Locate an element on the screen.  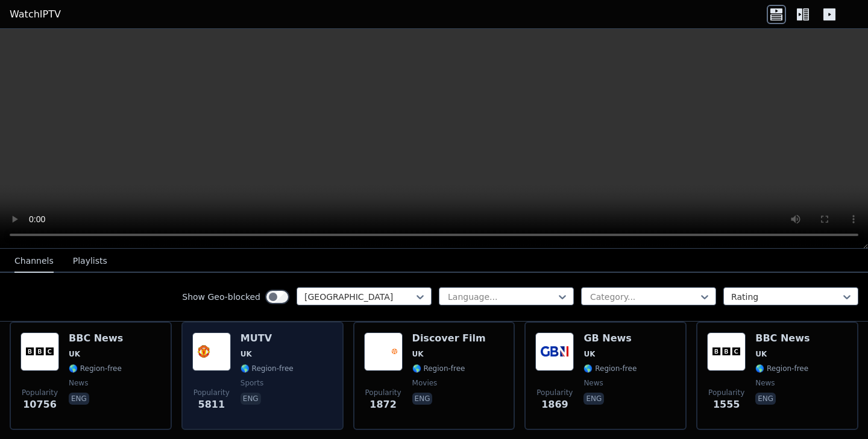
h6: GB News is located at coordinates (610, 338).